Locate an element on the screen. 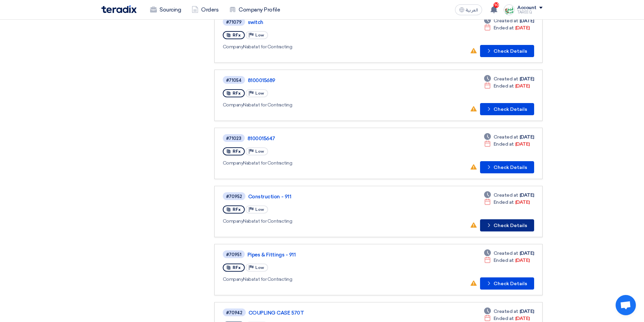  img: Screenshot___1727703618088.png is located at coordinates (509, 10).